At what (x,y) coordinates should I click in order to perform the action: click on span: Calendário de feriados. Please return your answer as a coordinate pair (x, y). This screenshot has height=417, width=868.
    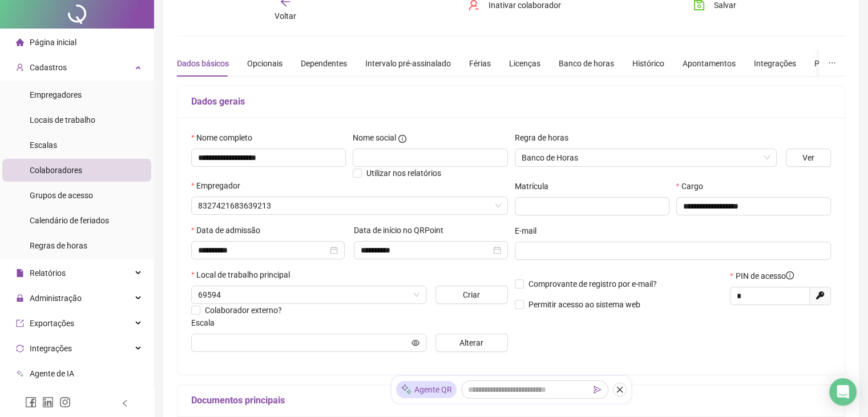
    Looking at the image, I should click on (69, 220).